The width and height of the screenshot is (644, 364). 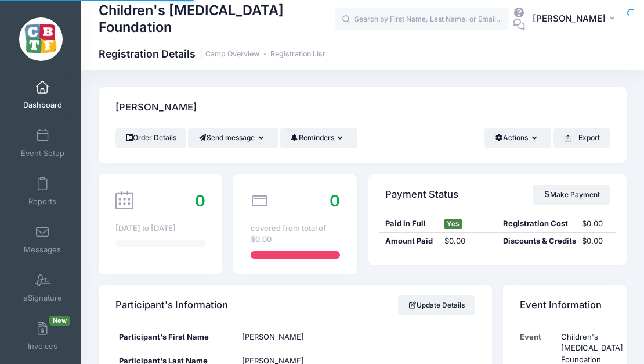 I want to click on a: Make Payment, so click(x=571, y=194).